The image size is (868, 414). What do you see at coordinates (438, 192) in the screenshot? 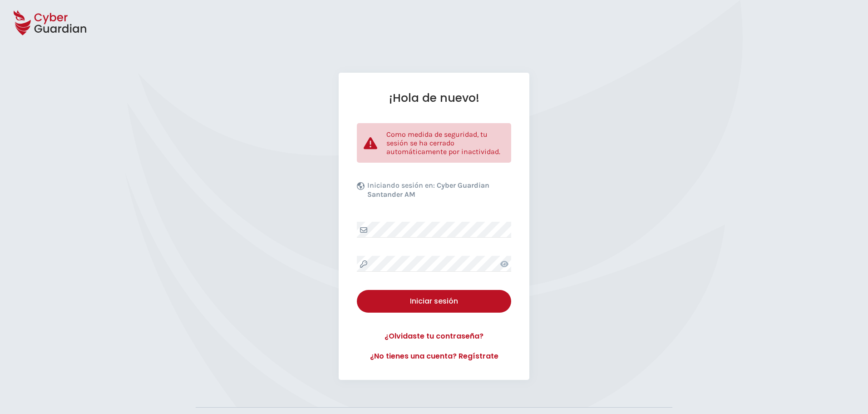
I see `p: Iniciando sesión en:` at bounding box center [438, 192].